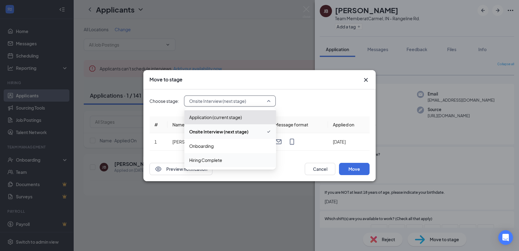  What do you see at coordinates (269, 131) in the screenshot?
I see `svg: Checkmark` at bounding box center [269, 131].